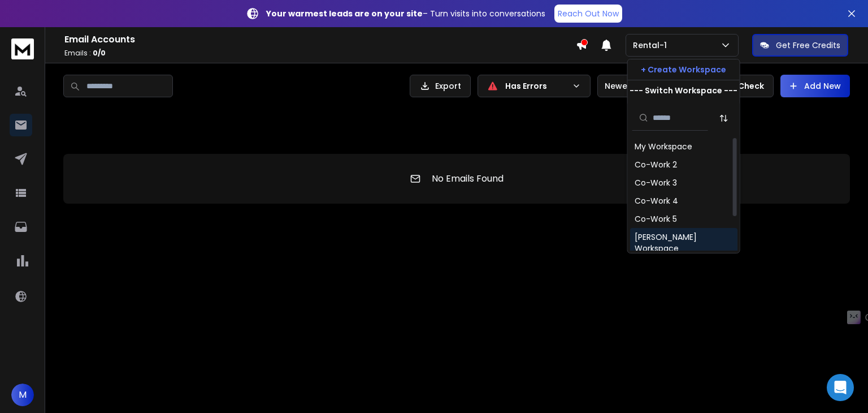 This screenshot has width=868, height=413. What do you see at coordinates (320, 53) in the screenshot?
I see `p: Emails :` at bounding box center [320, 53].